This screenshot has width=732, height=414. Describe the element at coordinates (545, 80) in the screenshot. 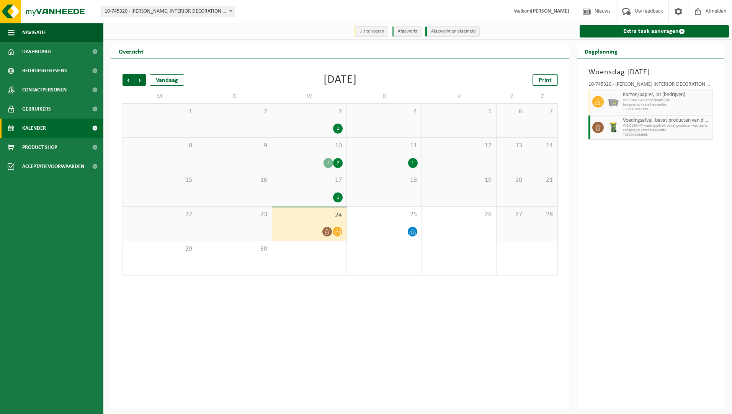

I see `span: Print` at that location.